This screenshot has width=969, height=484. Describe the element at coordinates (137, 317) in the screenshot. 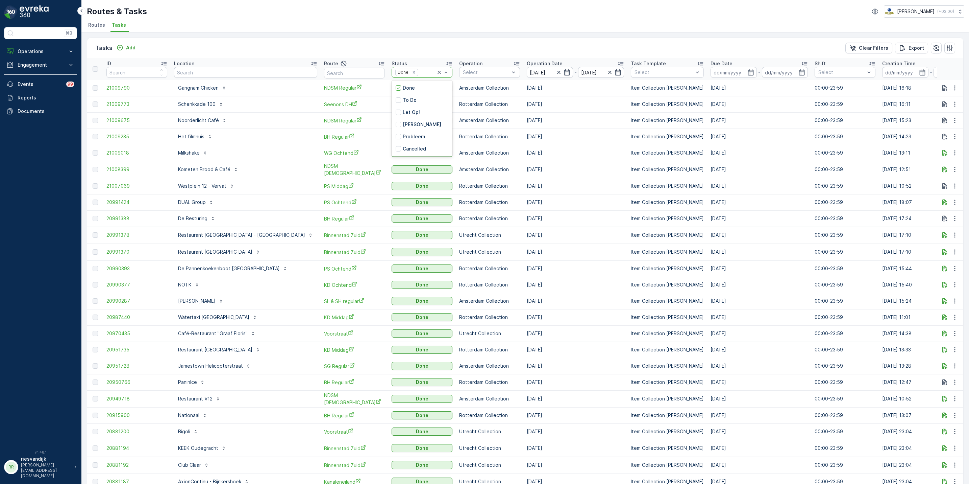

I see `a: 20987440` at that location.